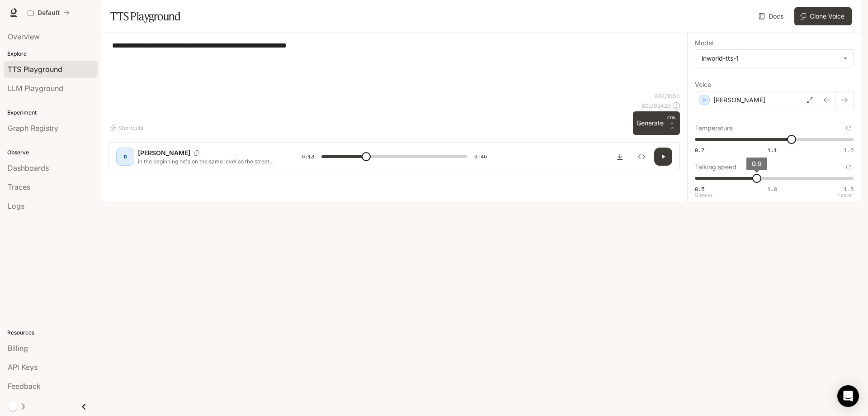 The image size is (868, 416). What do you see at coordinates (125, 157) in the screenshot?
I see `div: D` at bounding box center [125, 157].